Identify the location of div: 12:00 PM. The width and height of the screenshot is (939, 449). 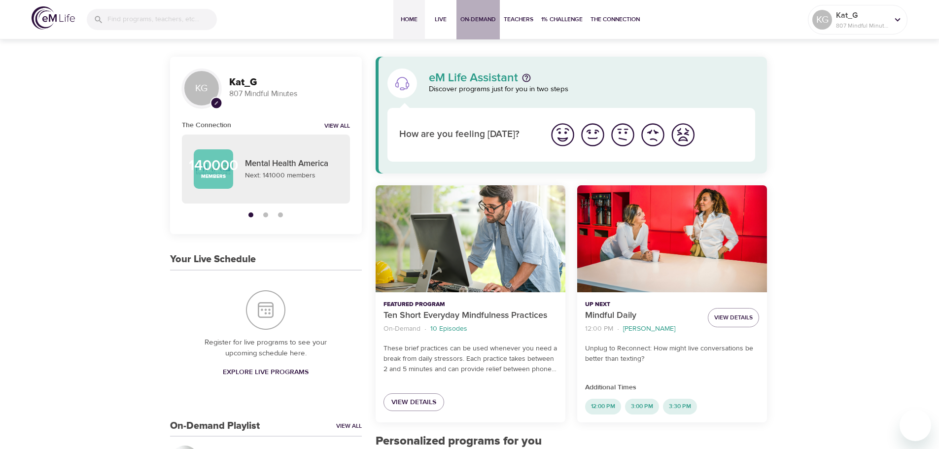
(603, 407).